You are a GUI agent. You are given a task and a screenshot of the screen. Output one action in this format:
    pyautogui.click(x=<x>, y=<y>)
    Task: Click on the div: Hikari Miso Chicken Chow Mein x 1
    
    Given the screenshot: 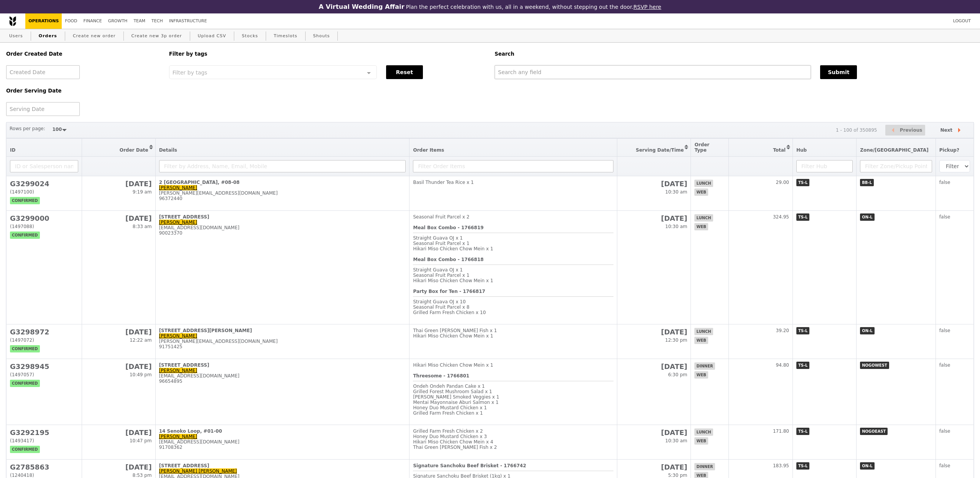 What is the action you would take?
    pyautogui.click(x=513, y=336)
    